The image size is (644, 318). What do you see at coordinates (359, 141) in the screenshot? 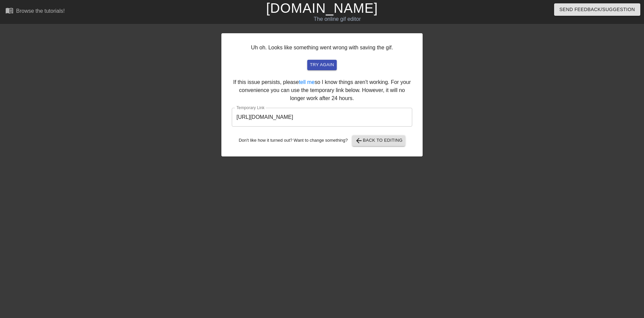
I see `span: arrow_back` at bounding box center [359, 141].